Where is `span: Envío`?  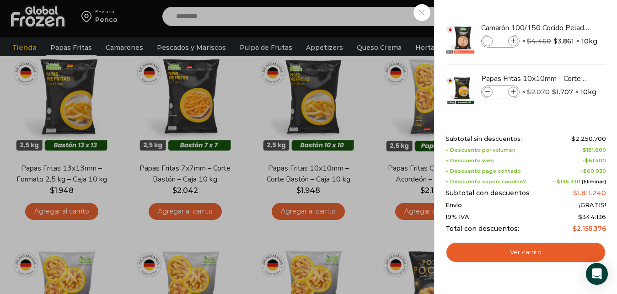
span: Envío is located at coordinates (454, 205).